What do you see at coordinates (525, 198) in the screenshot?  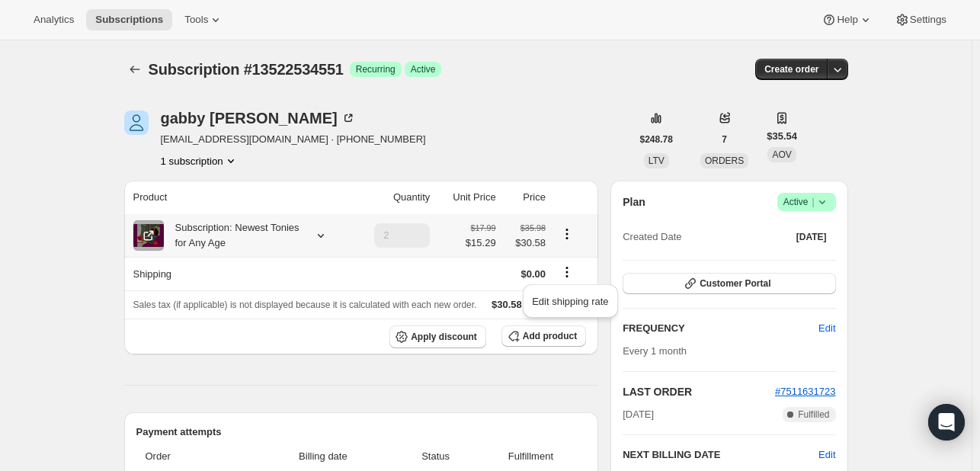 I see `th: Price` at bounding box center [525, 198].